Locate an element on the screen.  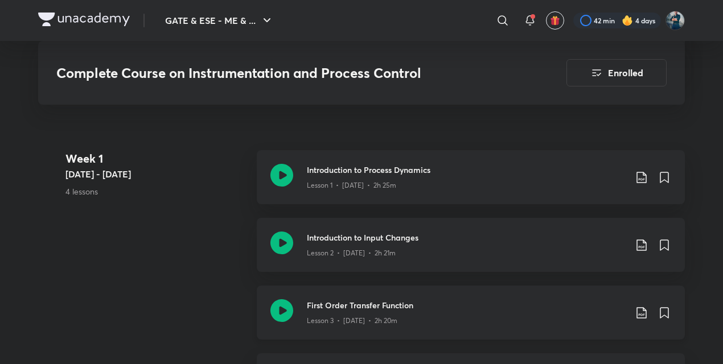
a: Company Logo is located at coordinates (84, 20).